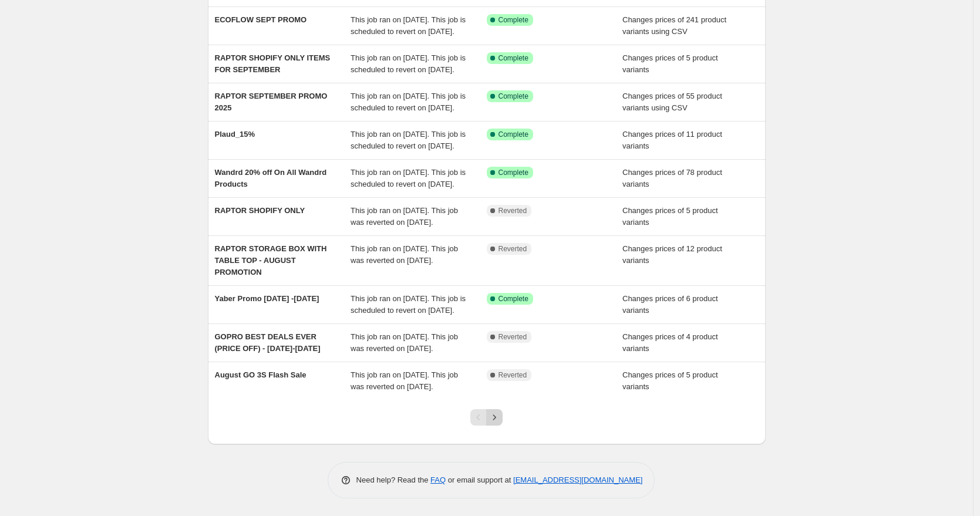  What do you see at coordinates (495, 417) in the screenshot?
I see `button: Next` at bounding box center [495, 417].